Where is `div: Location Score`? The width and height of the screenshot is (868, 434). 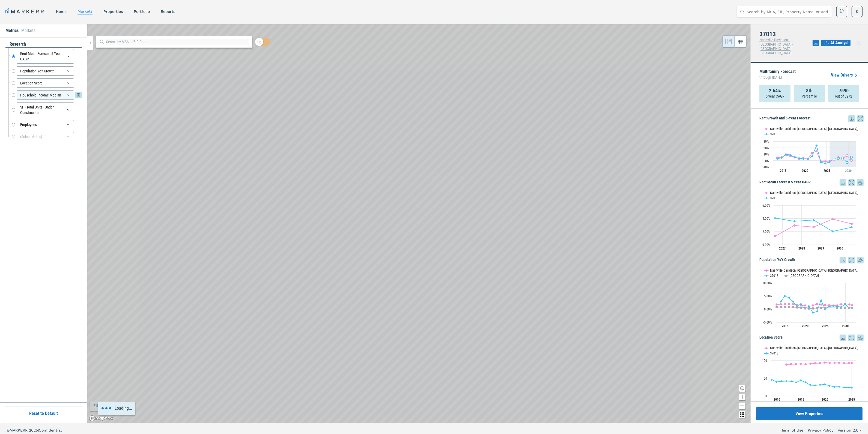 div: Location Score is located at coordinates (45, 83).